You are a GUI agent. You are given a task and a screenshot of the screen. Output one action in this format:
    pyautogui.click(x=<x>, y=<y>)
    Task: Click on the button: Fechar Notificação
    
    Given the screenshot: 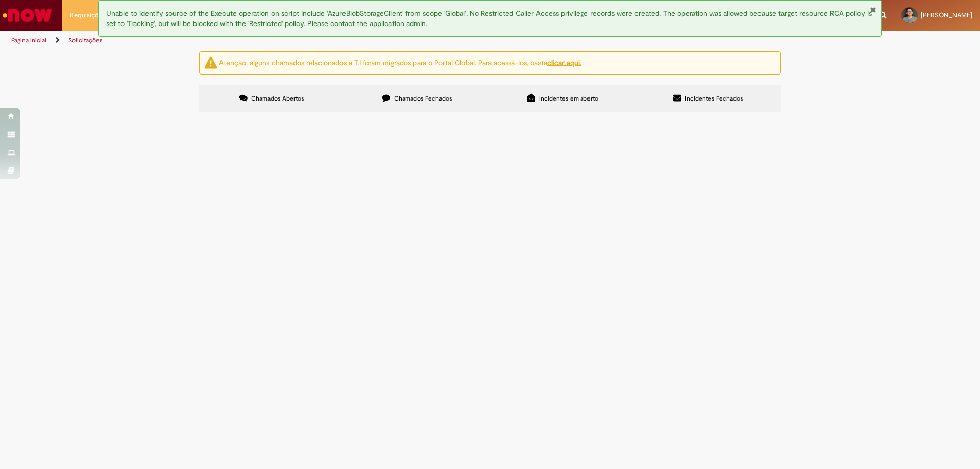 What is the action you would take?
    pyautogui.click(x=872, y=9)
    